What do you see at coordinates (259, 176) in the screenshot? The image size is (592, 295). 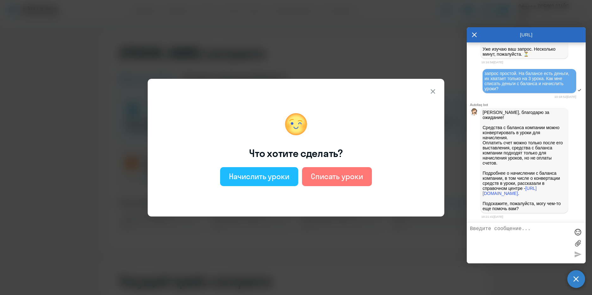 I see `div: Начислить уроки` at bounding box center [259, 176].